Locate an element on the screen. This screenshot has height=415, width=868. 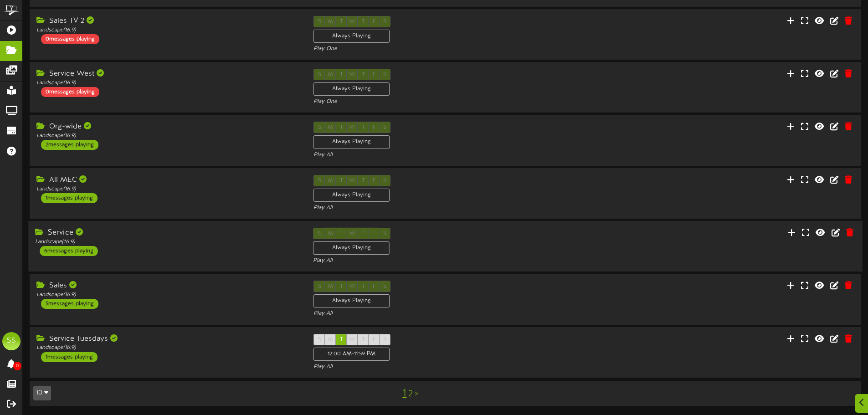
a: 2 is located at coordinates (410, 394).